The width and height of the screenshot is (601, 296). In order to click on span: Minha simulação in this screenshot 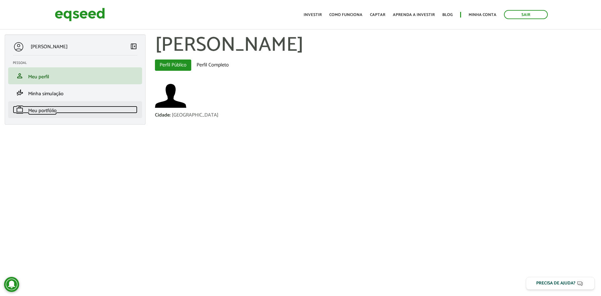, I will do `click(46, 94)`.